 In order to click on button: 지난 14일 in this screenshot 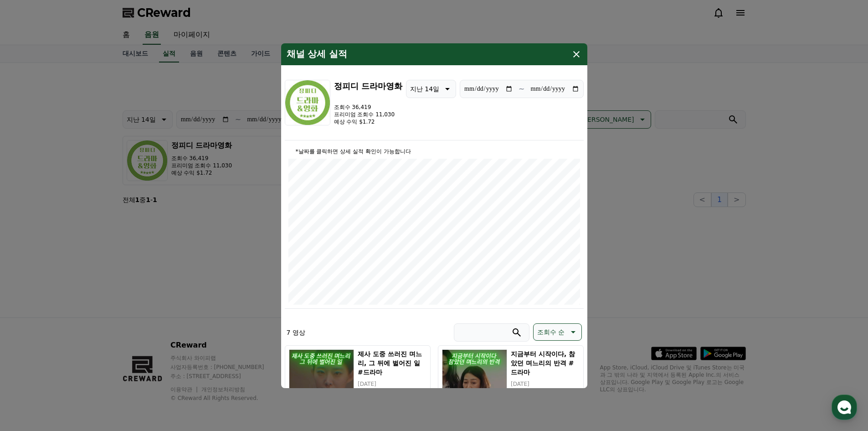, I will do `click(431, 89)`.